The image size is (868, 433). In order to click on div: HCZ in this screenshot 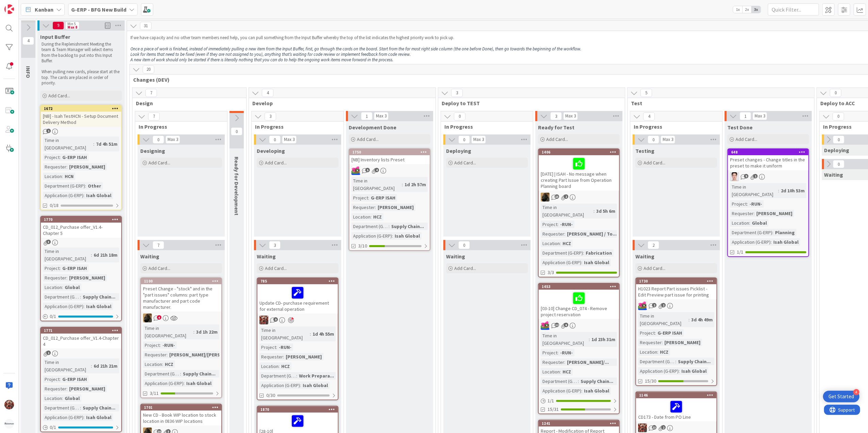, I will do `click(566, 243)`.